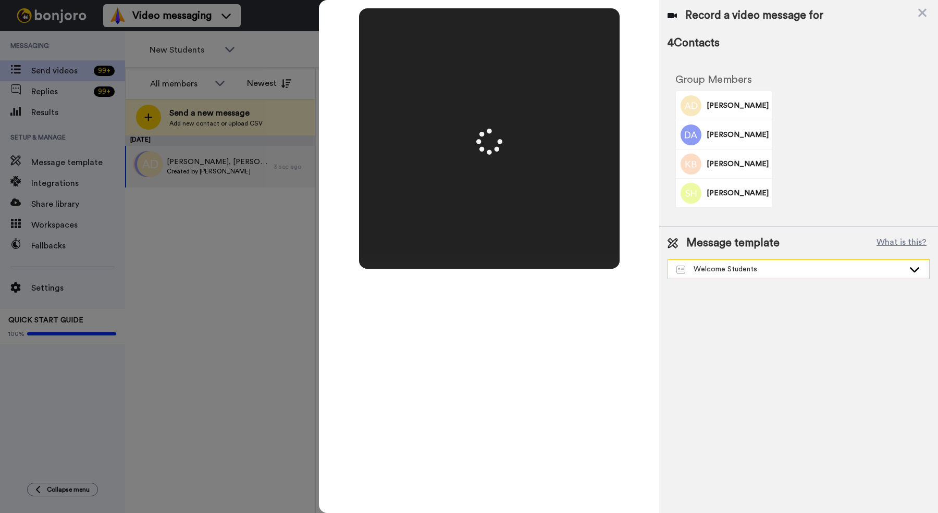  Describe the element at coordinates (724, 80) in the screenshot. I see `h2: Group Members` at that location.